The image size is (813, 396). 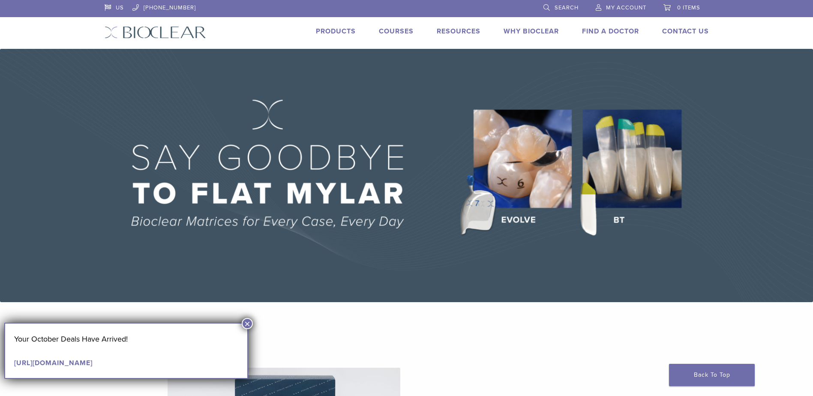 What do you see at coordinates (247, 324) in the screenshot?
I see `button: Close` at bounding box center [247, 324].